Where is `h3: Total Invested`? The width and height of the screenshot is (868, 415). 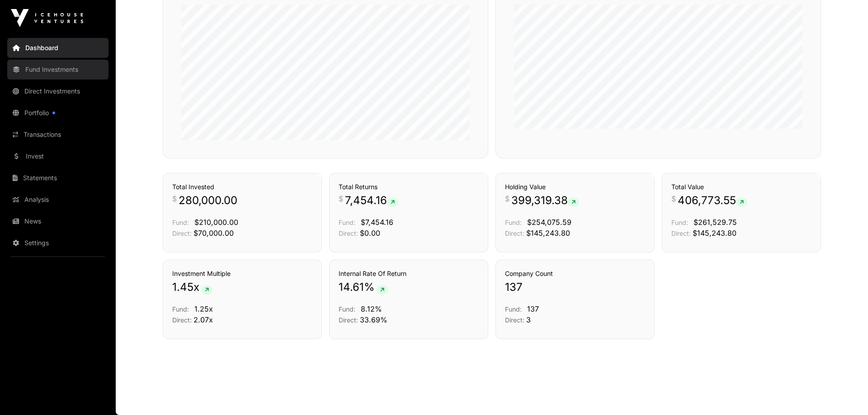
h3: Total Invested is located at coordinates (242, 187).